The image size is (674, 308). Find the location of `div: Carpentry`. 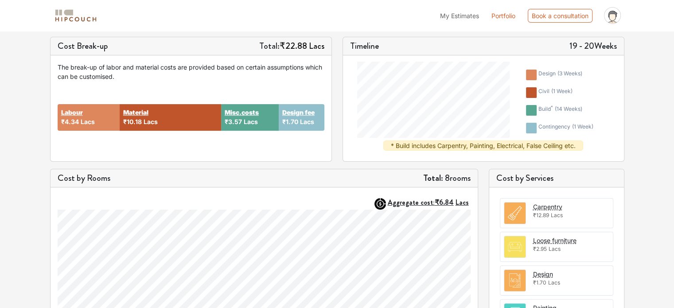

div: Carpentry is located at coordinates (547, 206).